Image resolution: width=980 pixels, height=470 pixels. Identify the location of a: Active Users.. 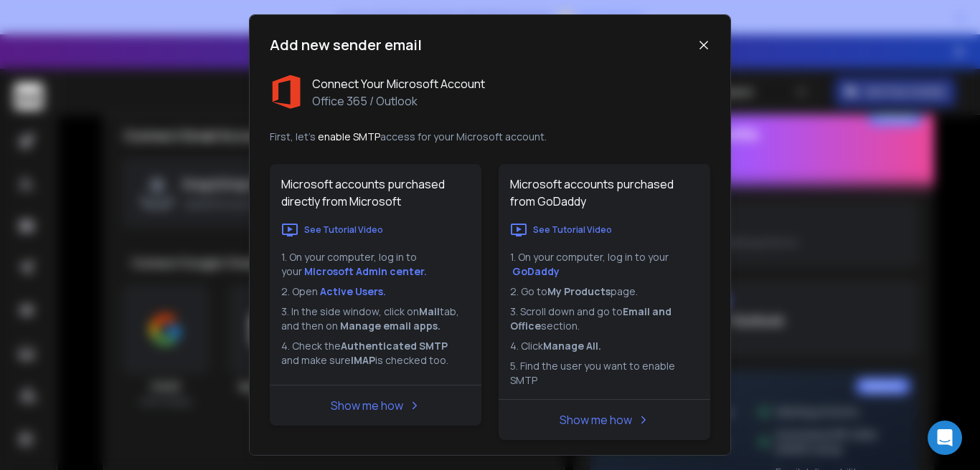
(353, 291).